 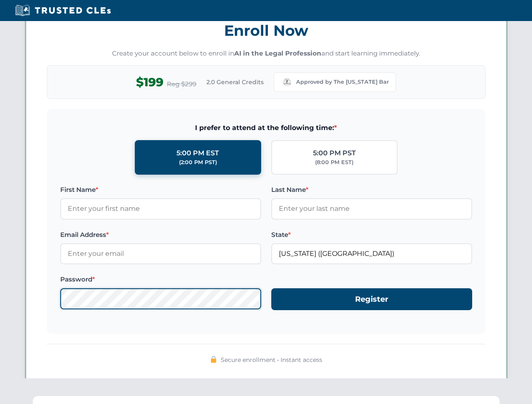 What do you see at coordinates (62, 11) in the screenshot?
I see `img: Trusted CLEs` at bounding box center [62, 11].